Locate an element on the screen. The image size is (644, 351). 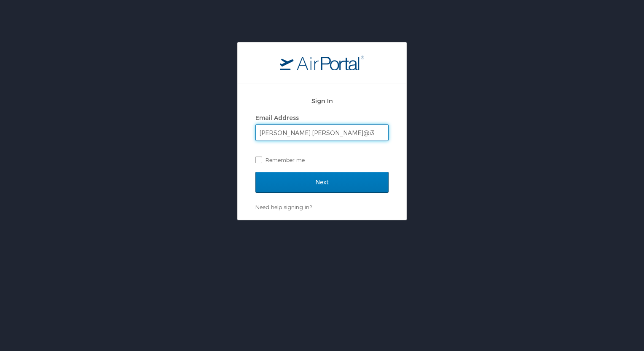
a: Need help signing in? is located at coordinates (284, 207).